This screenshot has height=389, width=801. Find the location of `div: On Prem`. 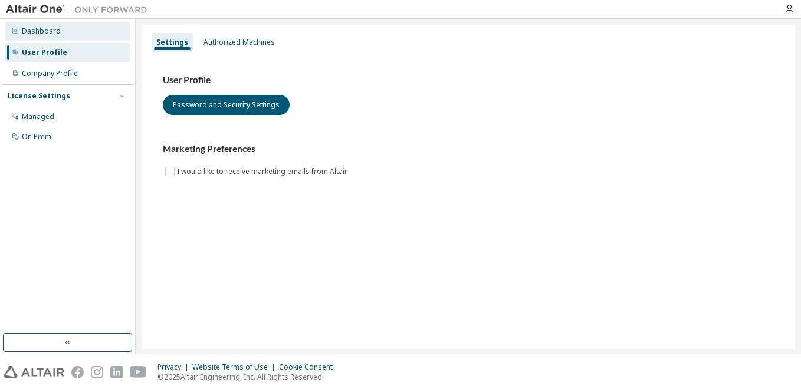

div: On Prem is located at coordinates (37, 137).